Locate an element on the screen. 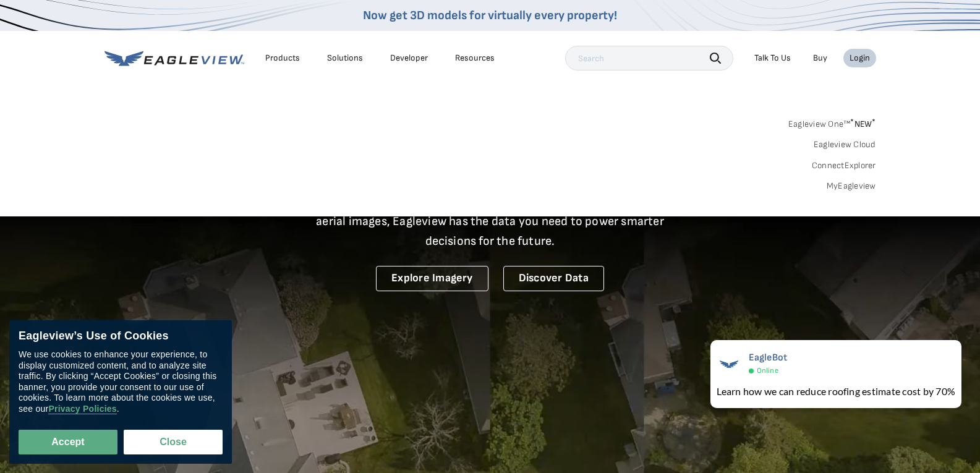  a: Discover Data is located at coordinates (553, 279).